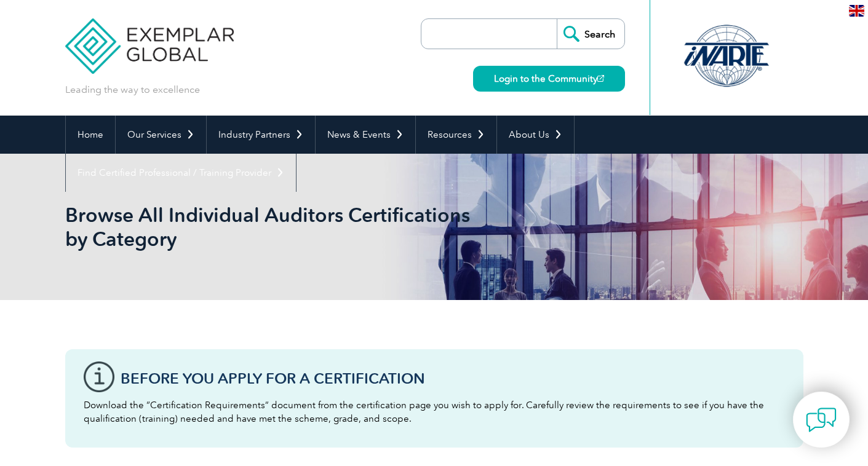 Image resolution: width=868 pixels, height=466 pixels. I want to click on input: Search, so click(591, 34).